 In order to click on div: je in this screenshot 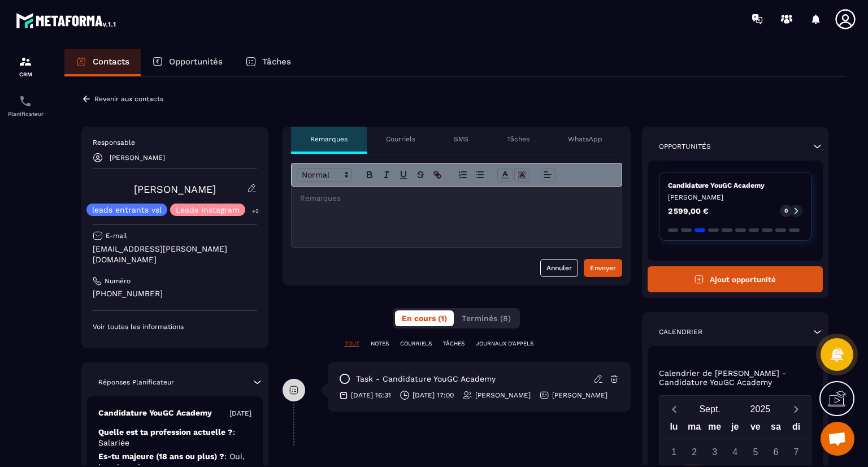, I will do `click(735, 428)`.